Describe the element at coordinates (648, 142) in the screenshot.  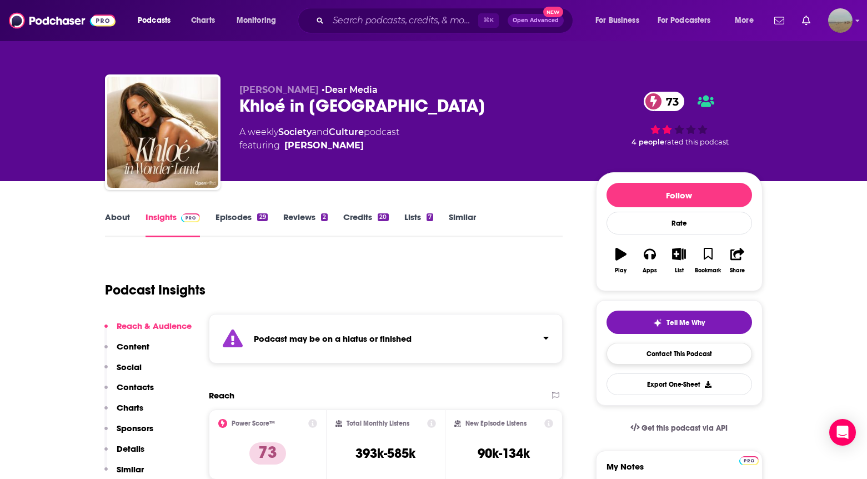
I see `span: 4 people` at that location.